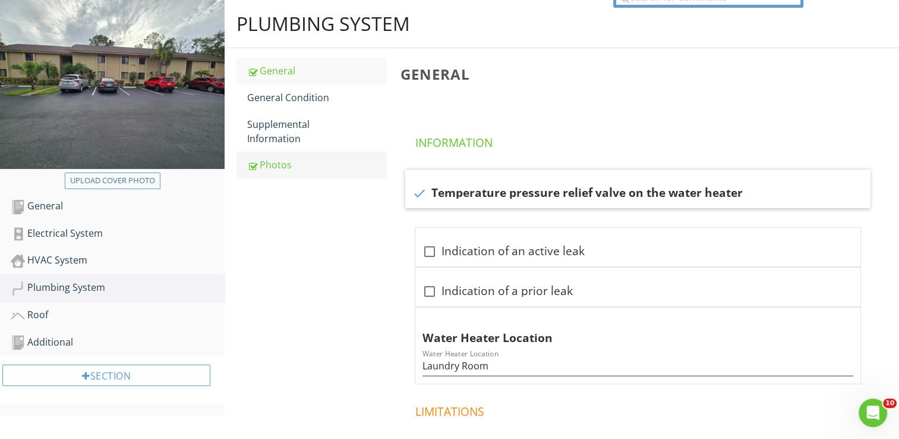  What do you see at coordinates (640, 140) in the screenshot?
I see `h4: Information` at bounding box center [640, 140].